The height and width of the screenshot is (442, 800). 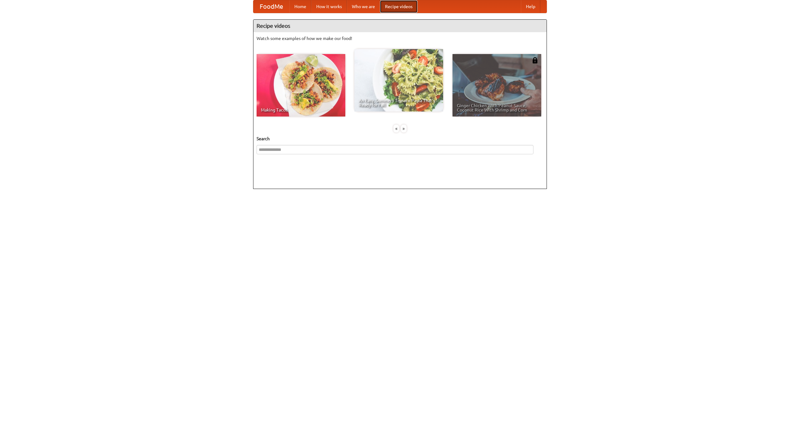 I want to click on h5: Search, so click(x=400, y=139).